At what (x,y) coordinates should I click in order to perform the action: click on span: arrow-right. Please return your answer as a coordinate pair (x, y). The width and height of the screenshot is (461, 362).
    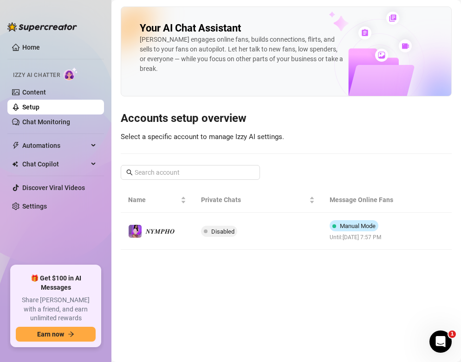
    Looking at the image, I should click on (71, 334).